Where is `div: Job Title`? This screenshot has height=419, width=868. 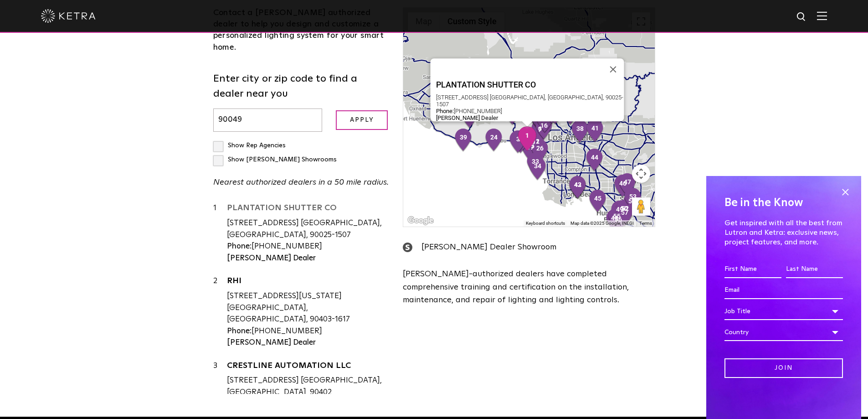 div: Job Title is located at coordinates (784, 311).